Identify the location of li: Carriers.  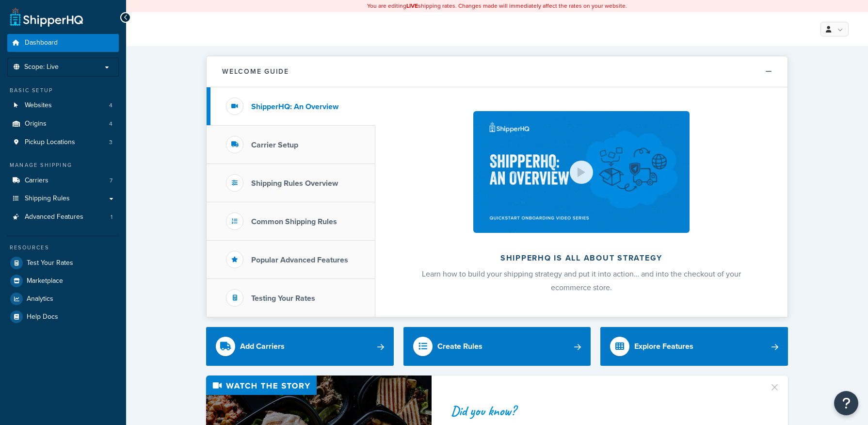
(63, 180).